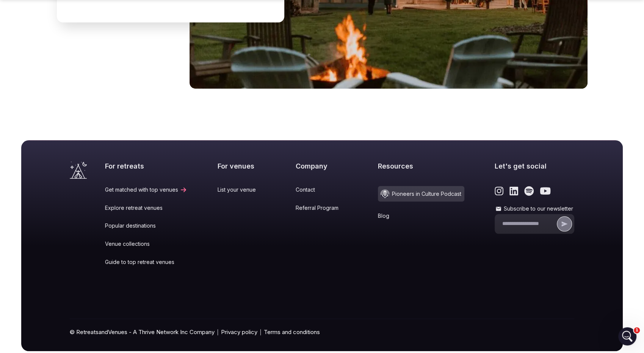  What do you see at coordinates (146, 208) in the screenshot?
I see `a: Explore retreat venues` at bounding box center [146, 208].